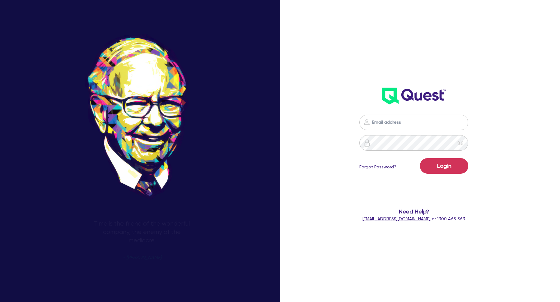 This screenshot has width=560, height=302. I want to click on span: or 1300 465 363, so click(414, 219).